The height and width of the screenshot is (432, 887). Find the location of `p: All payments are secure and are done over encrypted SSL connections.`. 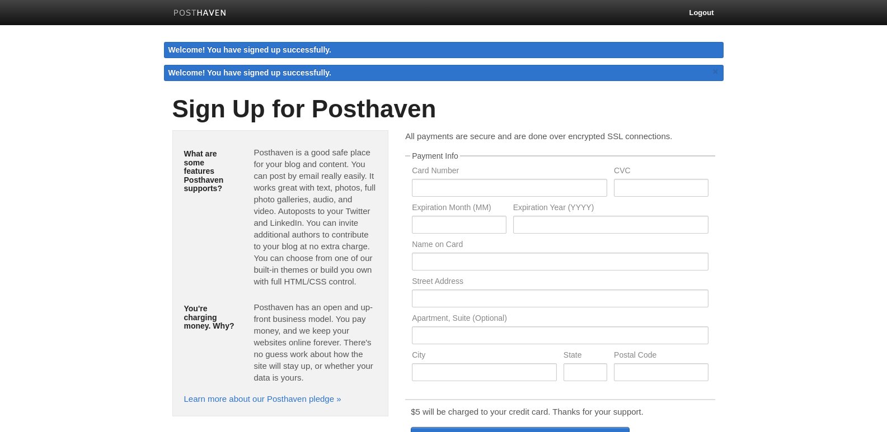

p: All payments are secure and are done over encrypted SSL connections. is located at coordinates (559, 136).